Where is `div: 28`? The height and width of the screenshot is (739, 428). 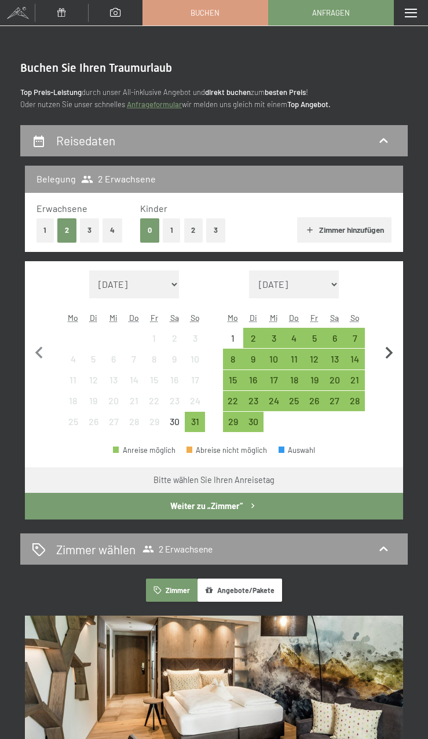
div: 28 is located at coordinates (354, 405).